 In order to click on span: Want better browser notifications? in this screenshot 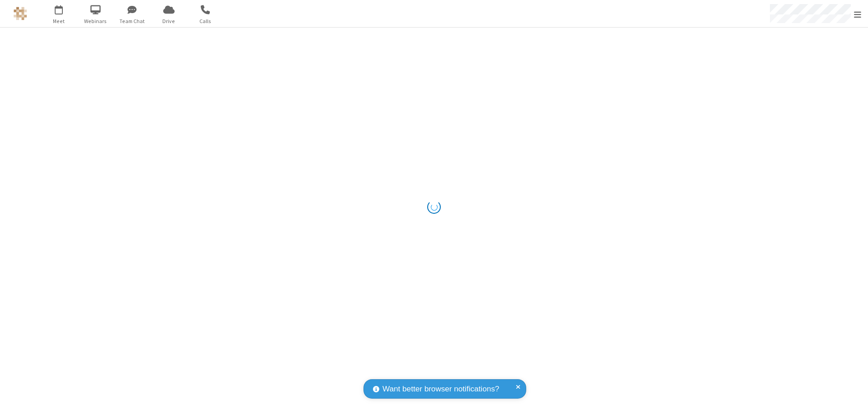, I will do `click(441, 389)`.